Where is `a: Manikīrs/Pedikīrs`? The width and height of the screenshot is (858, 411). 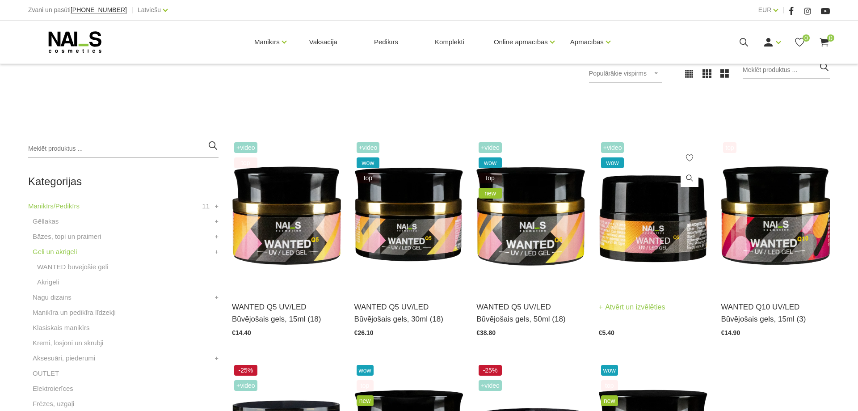 a: Manikīrs/Pedikīrs is located at coordinates (54, 206).